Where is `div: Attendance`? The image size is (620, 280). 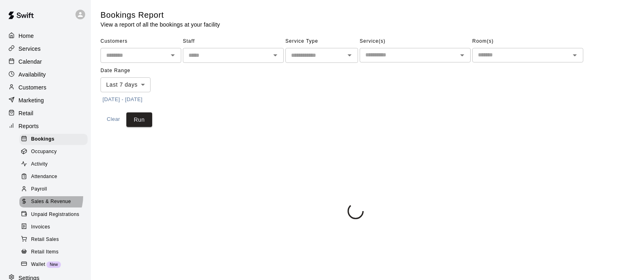 div: Attendance is located at coordinates (53, 177).